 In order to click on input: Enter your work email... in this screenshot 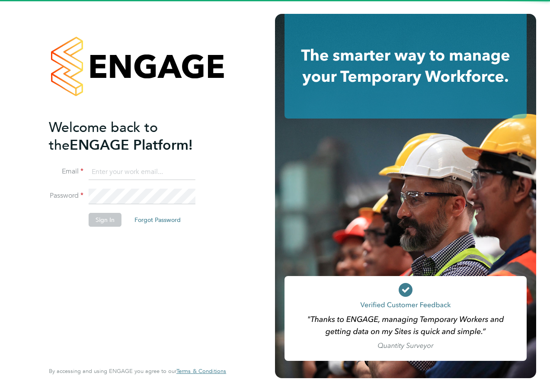, I will do `click(142, 172)`.